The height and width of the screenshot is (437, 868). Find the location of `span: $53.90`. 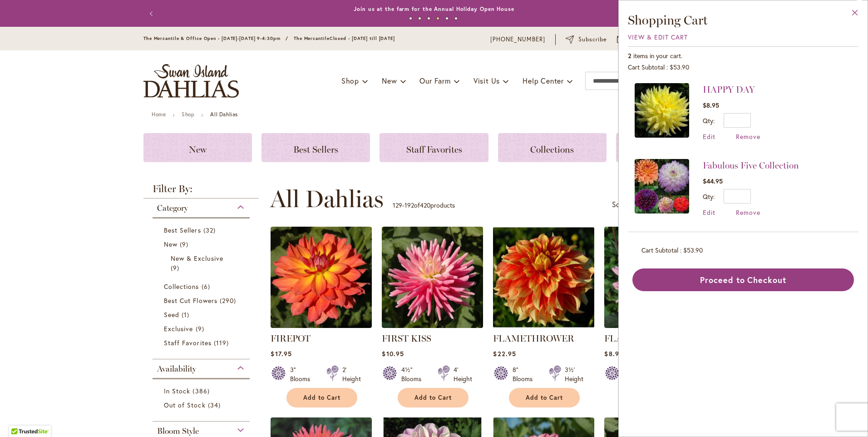

span: $53.90 is located at coordinates (679, 67).